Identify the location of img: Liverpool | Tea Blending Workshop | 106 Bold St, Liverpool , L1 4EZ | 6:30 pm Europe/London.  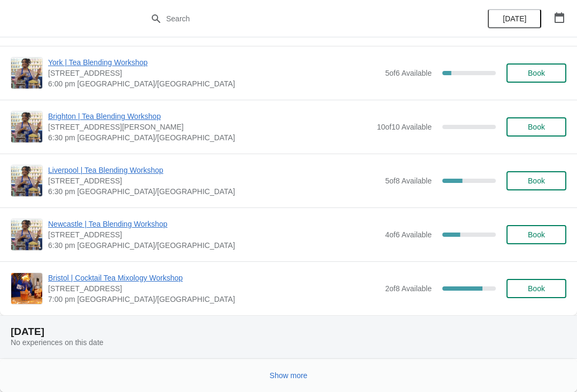
(27, 181).